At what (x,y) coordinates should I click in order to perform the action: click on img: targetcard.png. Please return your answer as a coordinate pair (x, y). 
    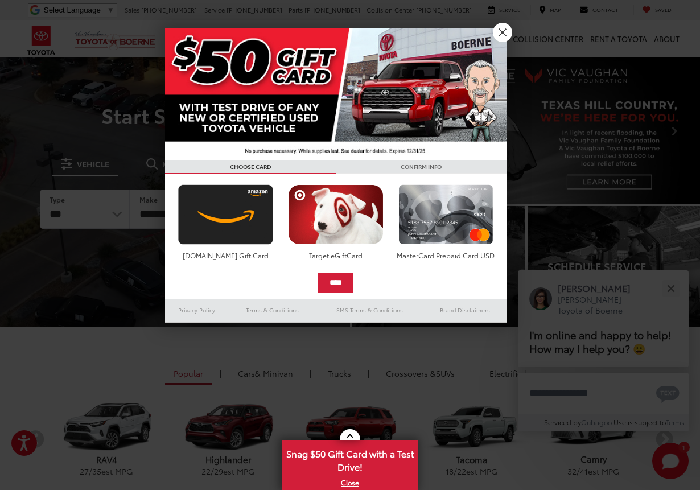
    Looking at the image, I should click on (335, 215).